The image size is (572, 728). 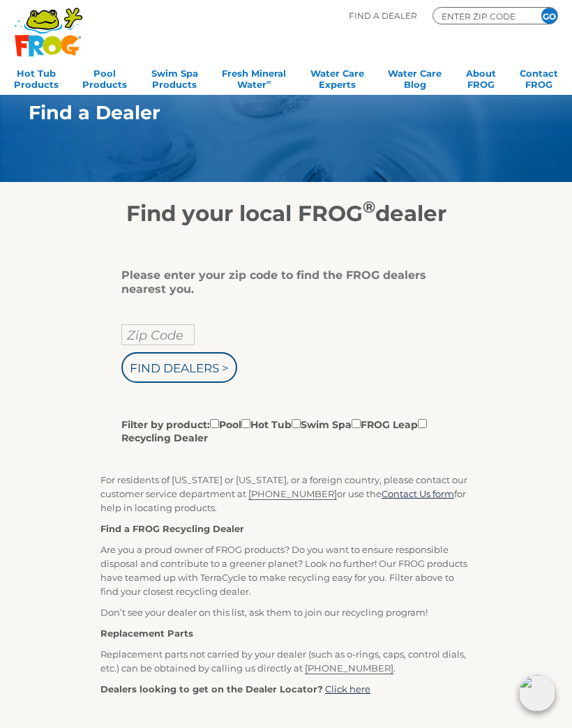 I want to click on img: openIcon, so click(x=537, y=693).